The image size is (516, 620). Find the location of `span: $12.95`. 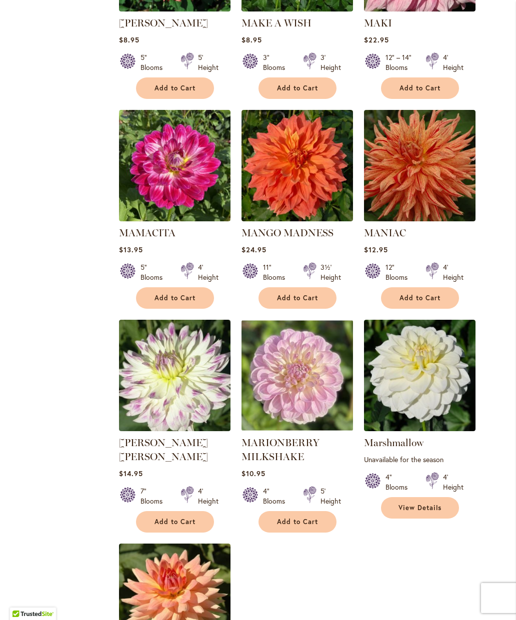

span: $12.95 is located at coordinates (376, 249).